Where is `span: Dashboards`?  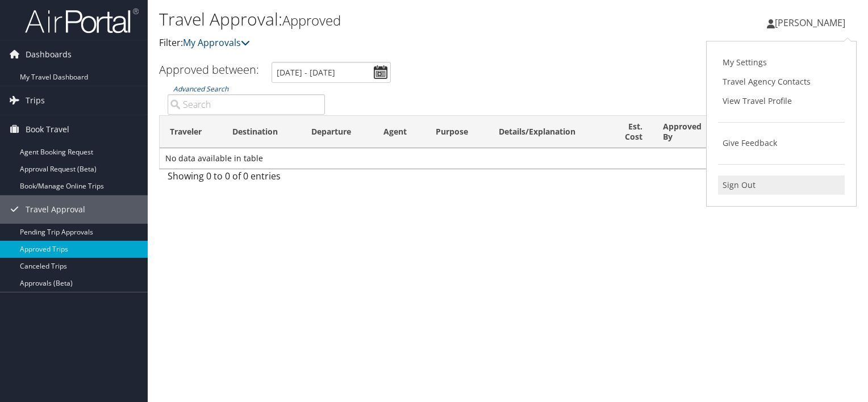 span: Dashboards is located at coordinates (48, 54).